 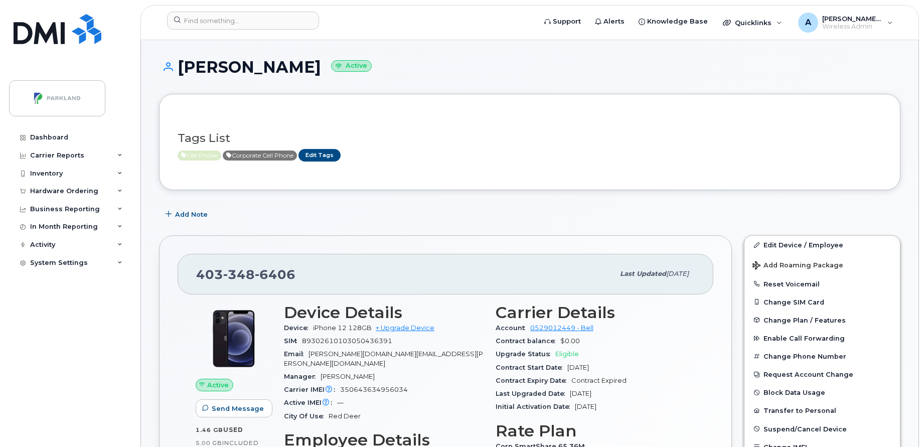 I want to click on button: Add Note, so click(x=188, y=214).